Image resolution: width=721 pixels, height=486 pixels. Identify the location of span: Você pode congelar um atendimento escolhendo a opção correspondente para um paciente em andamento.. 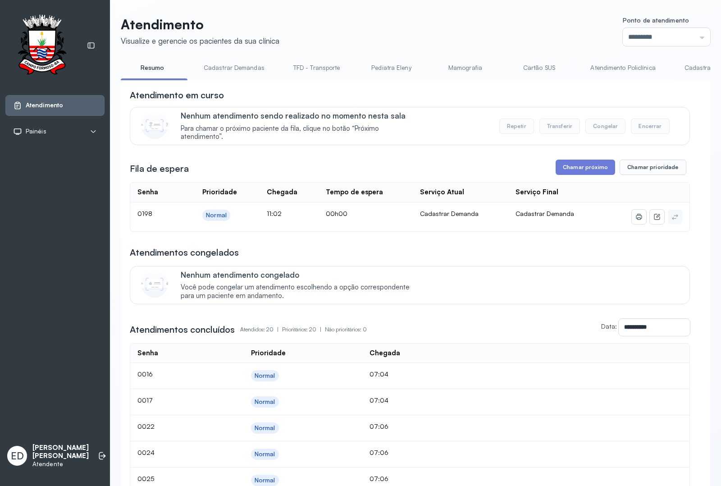
(300, 292).